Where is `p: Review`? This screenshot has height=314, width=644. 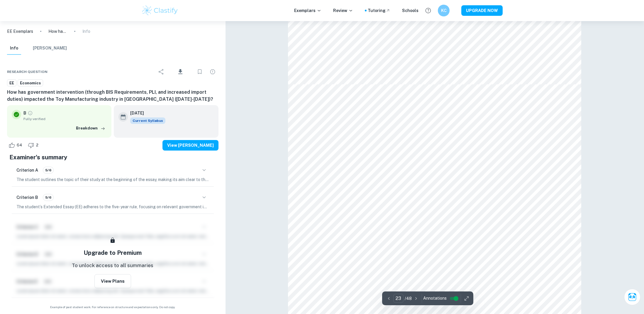
p: Review is located at coordinates (343, 11).